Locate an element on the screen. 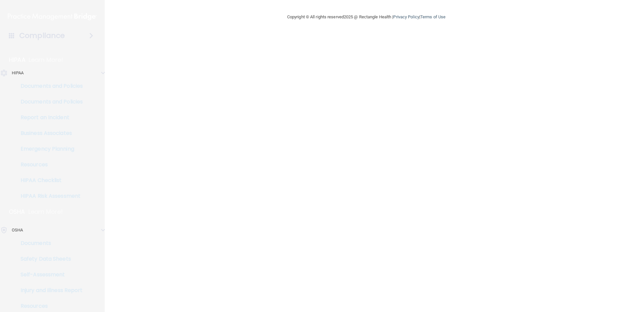 The image size is (628, 312). h4: Compliance is located at coordinates (42, 36).